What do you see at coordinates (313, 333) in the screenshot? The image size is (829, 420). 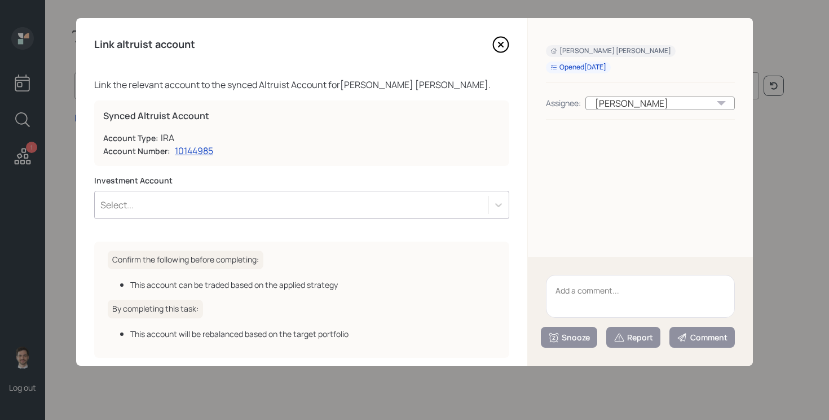 I see `div: This account will be rebalanced based on the target portfolio` at bounding box center [313, 333].